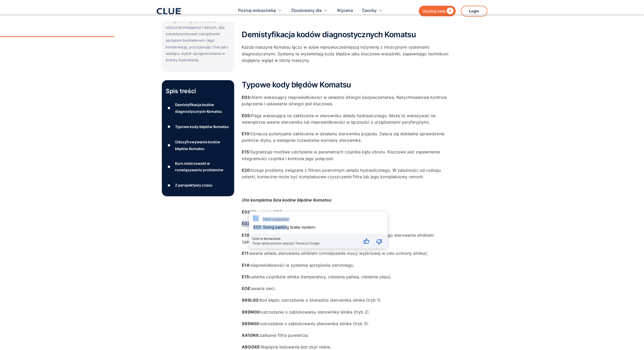 The image size is (644, 350). I want to click on font: Sygnalizuje możliwe odchylenie w parametrach czujnika kąta obrotu. Kluczowe jest zapewnienie inte..., so click(341, 155).